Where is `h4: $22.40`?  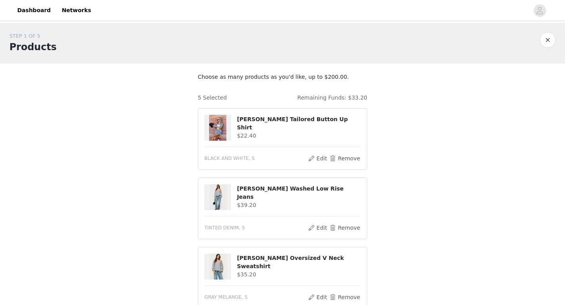
h4: $22.40 is located at coordinates (299, 136).